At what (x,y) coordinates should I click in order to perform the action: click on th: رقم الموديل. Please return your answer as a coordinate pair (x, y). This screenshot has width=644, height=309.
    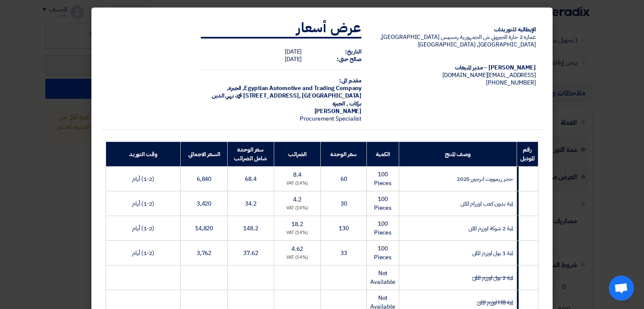
    Looking at the image, I should click on (527, 154).